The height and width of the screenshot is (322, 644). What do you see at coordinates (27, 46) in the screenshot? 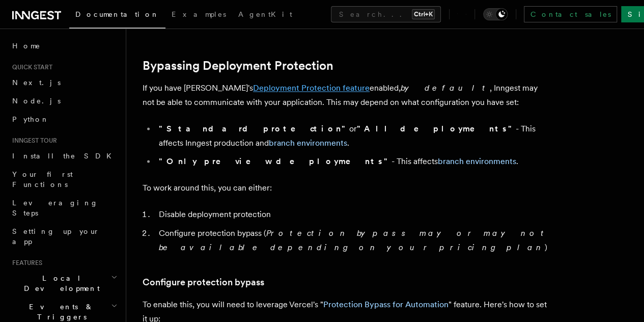
I see `span: Home` at bounding box center [27, 46].